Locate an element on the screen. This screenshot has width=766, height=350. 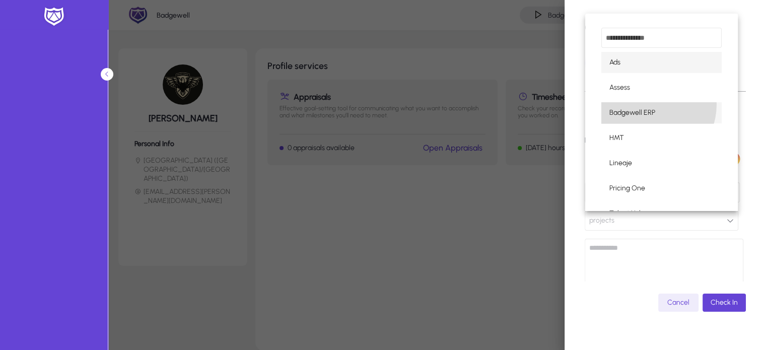
mat-option: Ads is located at coordinates (661, 62).